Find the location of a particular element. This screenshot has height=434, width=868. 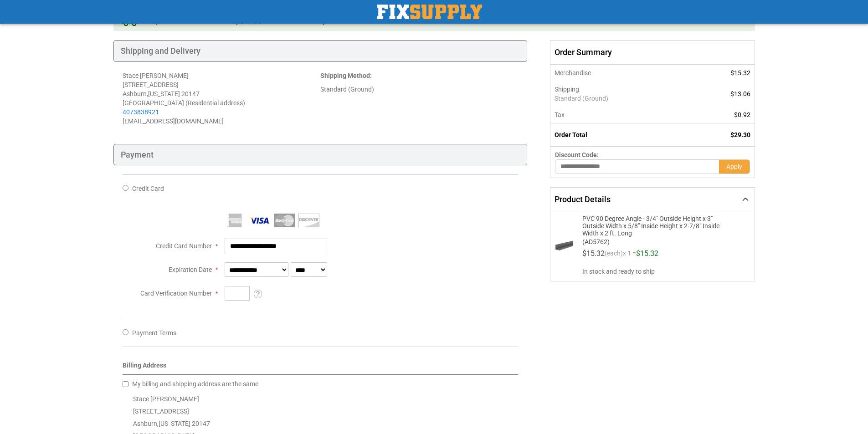

th: Merchandise is located at coordinates (621, 73).